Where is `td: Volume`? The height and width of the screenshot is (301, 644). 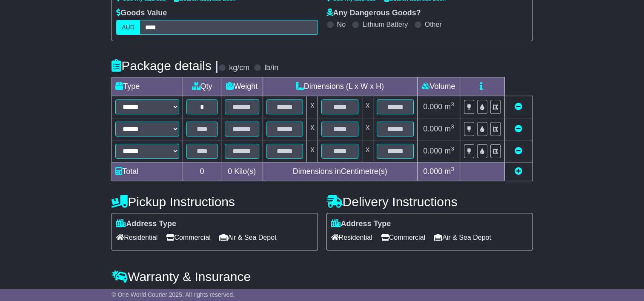 td: Volume is located at coordinates (439, 87).